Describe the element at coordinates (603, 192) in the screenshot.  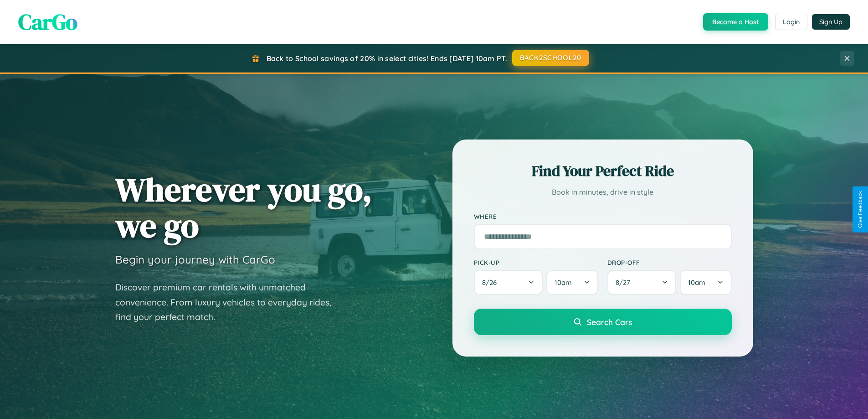
I see `p: Book in minutes, drive in style` at that location.